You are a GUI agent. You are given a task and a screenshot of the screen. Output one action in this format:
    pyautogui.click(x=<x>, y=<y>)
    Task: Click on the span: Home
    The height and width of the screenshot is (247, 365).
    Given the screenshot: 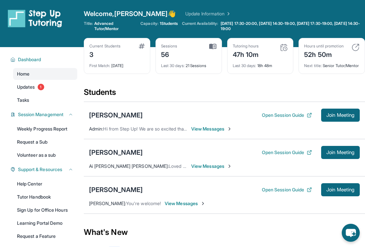 What is the action you would take?
    pyautogui.click(x=23, y=74)
    